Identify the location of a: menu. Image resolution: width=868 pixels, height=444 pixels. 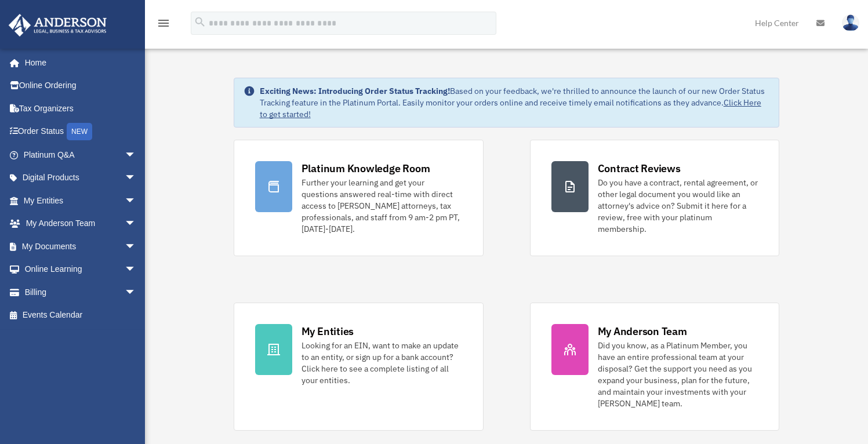
(164, 25).